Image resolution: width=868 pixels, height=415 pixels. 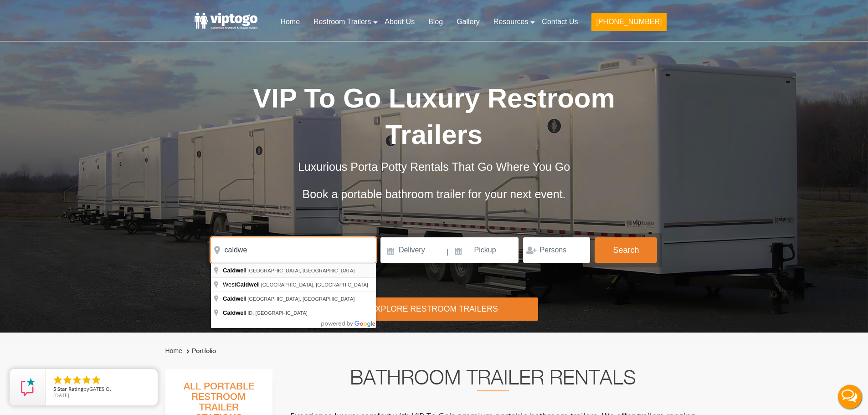 What do you see at coordinates (413, 251) in the screenshot?
I see `input: Delivery` at bounding box center [413, 251].